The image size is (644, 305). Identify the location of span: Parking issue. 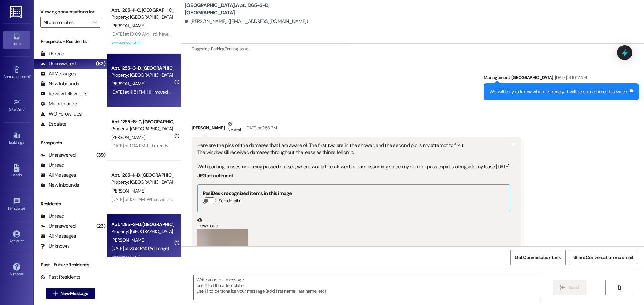
(236, 48).